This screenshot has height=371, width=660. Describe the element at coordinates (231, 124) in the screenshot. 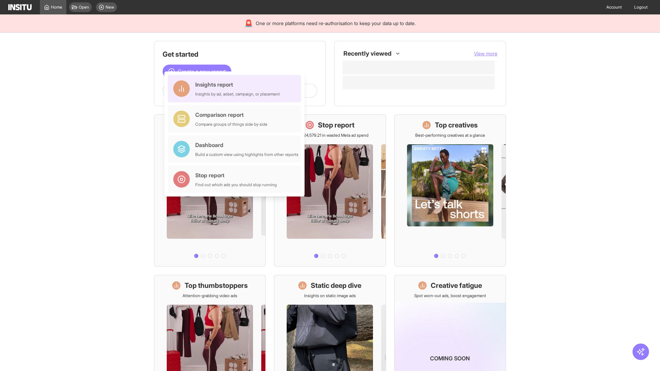

I see `div: Compare groups of things side by side` at that location.